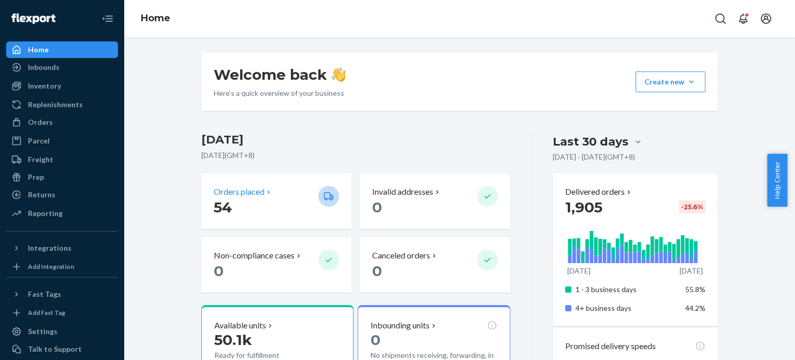  I want to click on div: Reporting, so click(45, 213).